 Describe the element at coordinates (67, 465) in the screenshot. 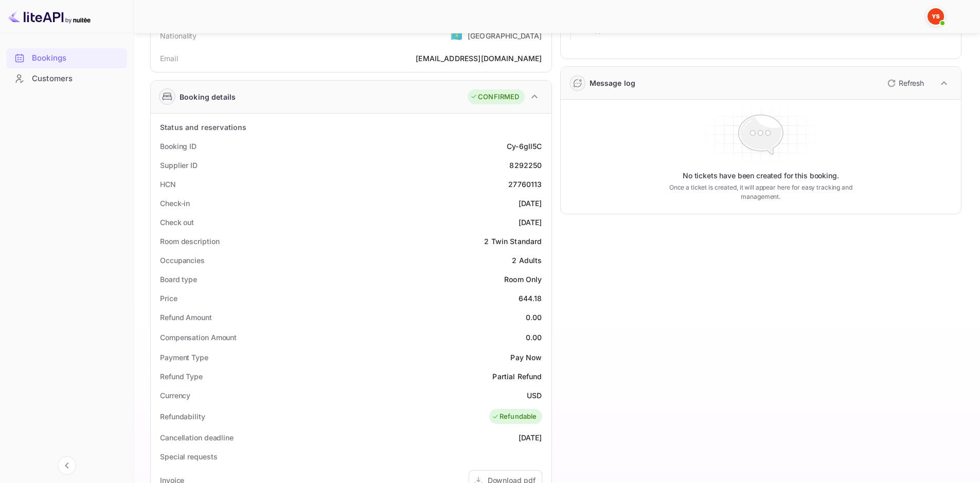

I see `button: Collapse navigation` at that location.